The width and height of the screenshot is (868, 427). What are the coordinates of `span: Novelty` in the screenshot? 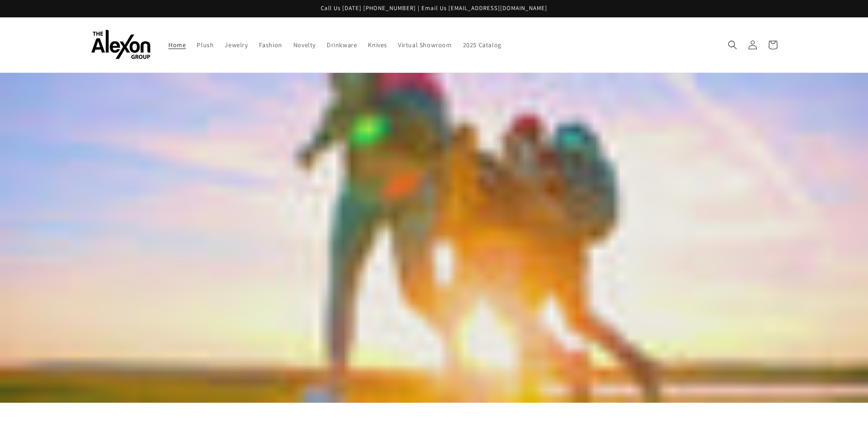 It's located at (304, 45).